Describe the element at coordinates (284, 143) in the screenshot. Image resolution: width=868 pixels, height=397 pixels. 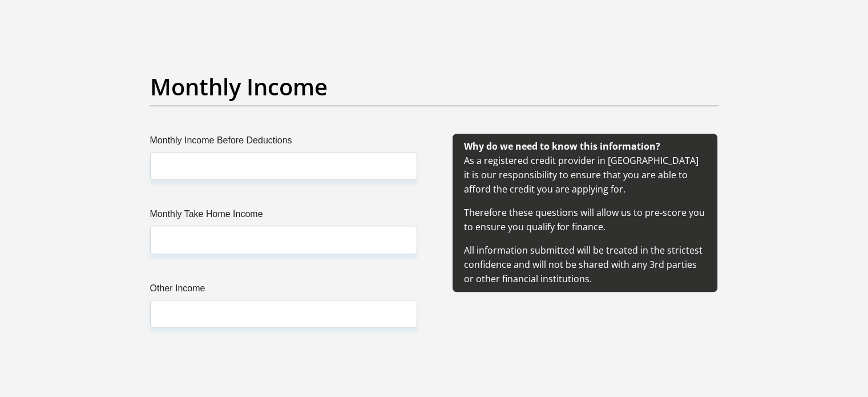
I see `label: Monthly Income Before Deductions` at that location.